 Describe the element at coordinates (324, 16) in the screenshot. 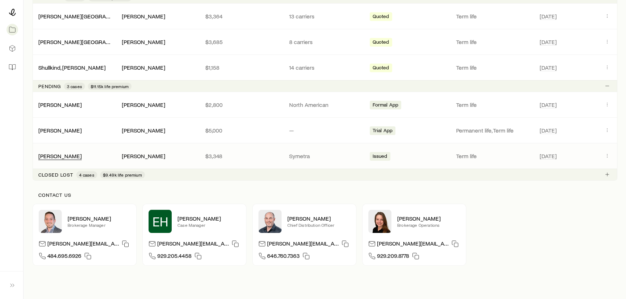

I see `p: 13 carriers` at that location.